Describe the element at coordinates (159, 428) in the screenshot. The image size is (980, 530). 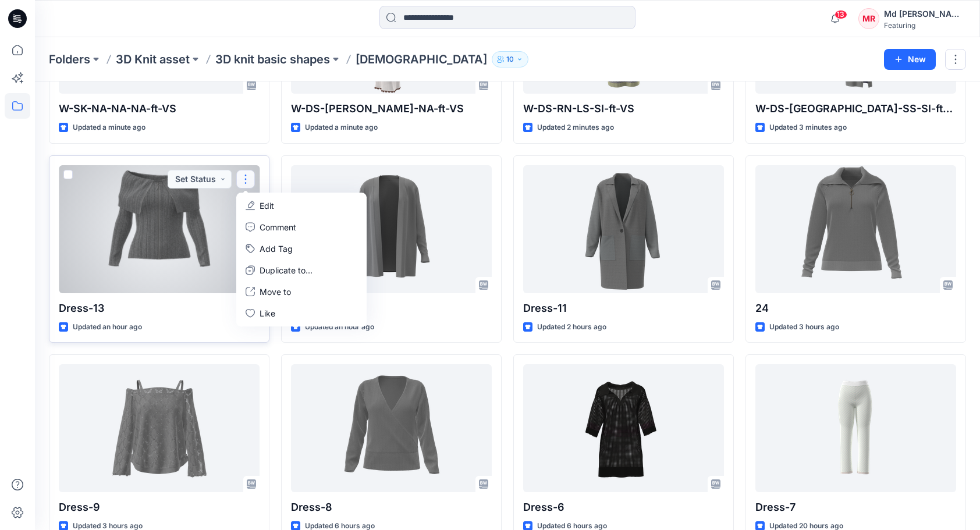
I see `a: Dress-9` at that location.